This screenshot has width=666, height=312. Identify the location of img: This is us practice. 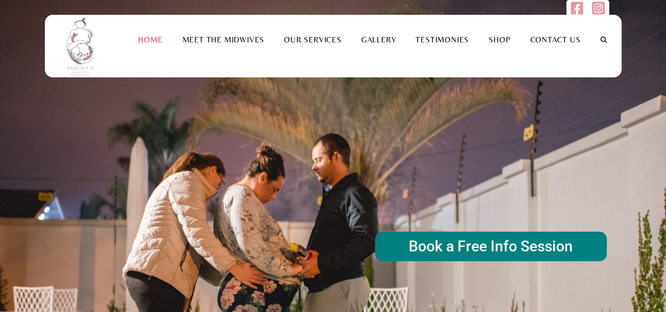
(82, 46).